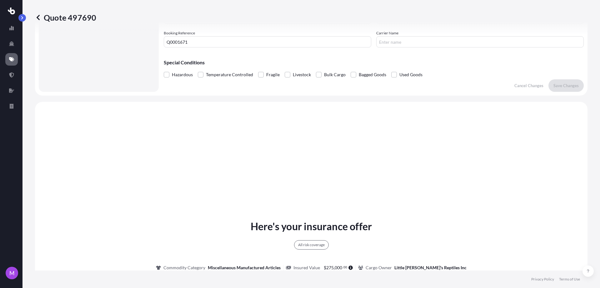  Describe the element at coordinates (185, 268) in the screenshot. I see `p: Commodity Category` at that location.